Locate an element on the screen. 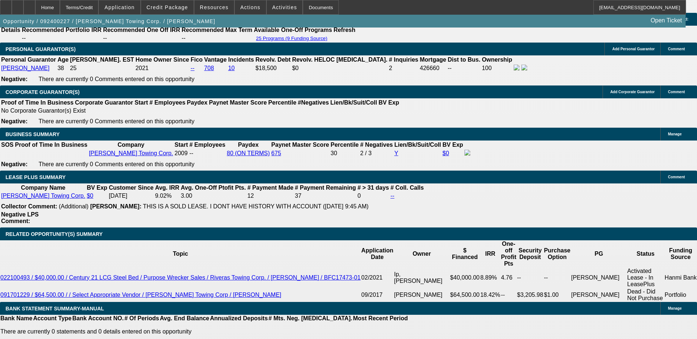 The width and height of the screenshot is (697, 339). b: Age is located at coordinates (63, 60).